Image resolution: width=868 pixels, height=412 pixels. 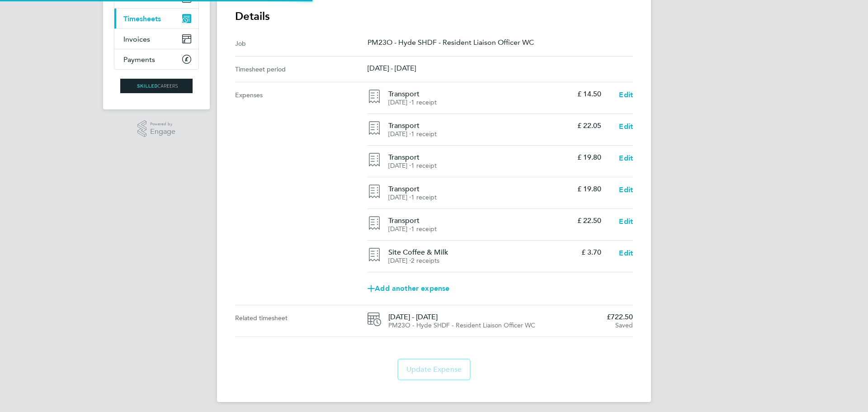 I want to click on a: Invoices, so click(x=157, y=39).